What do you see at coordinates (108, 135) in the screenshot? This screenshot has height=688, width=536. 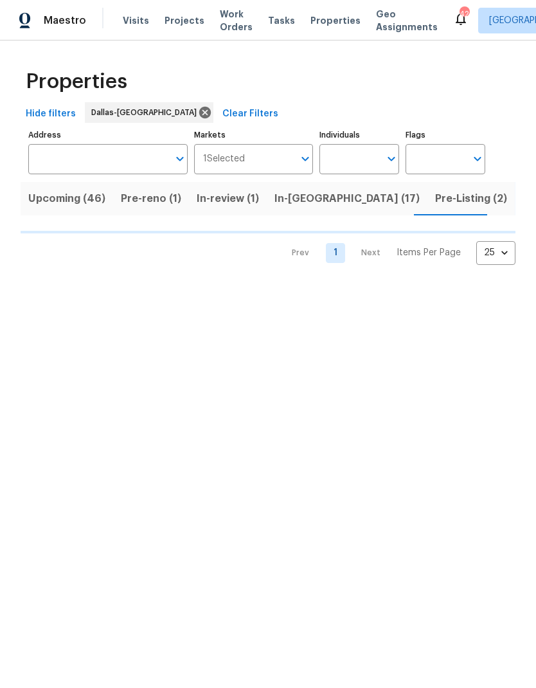 I see `label: Address` at bounding box center [108, 135].